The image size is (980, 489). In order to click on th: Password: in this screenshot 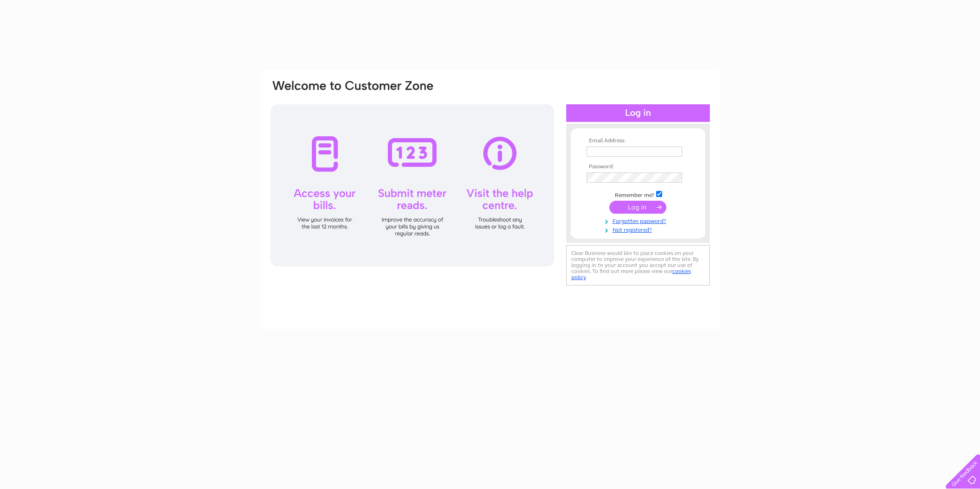, I will do `click(638, 167)`.